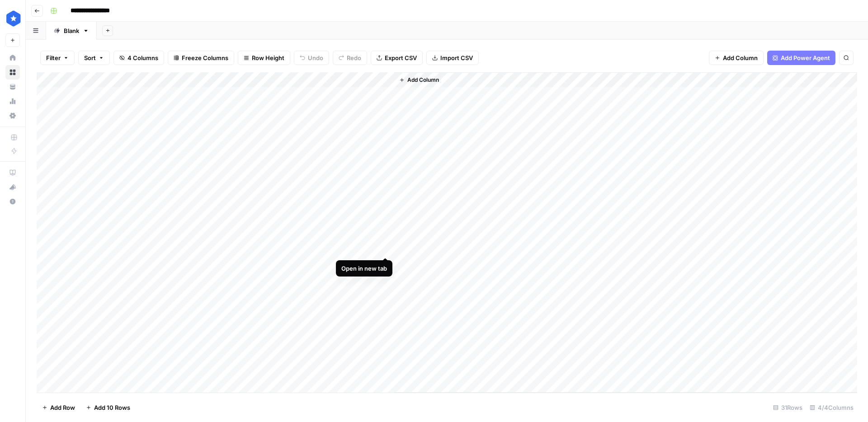  What do you see at coordinates (12, 58) in the screenshot?
I see `a: Home` at bounding box center [12, 58].